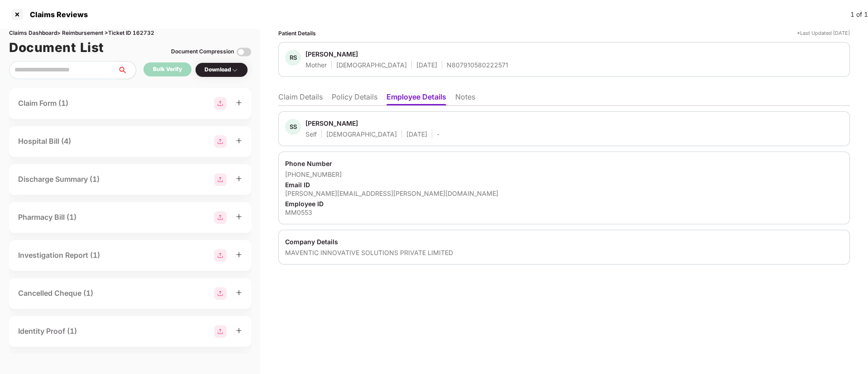 The image size is (868, 374). Describe the element at coordinates (56, 14) in the screenshot. I see `div: Claims Reviews` at that location.